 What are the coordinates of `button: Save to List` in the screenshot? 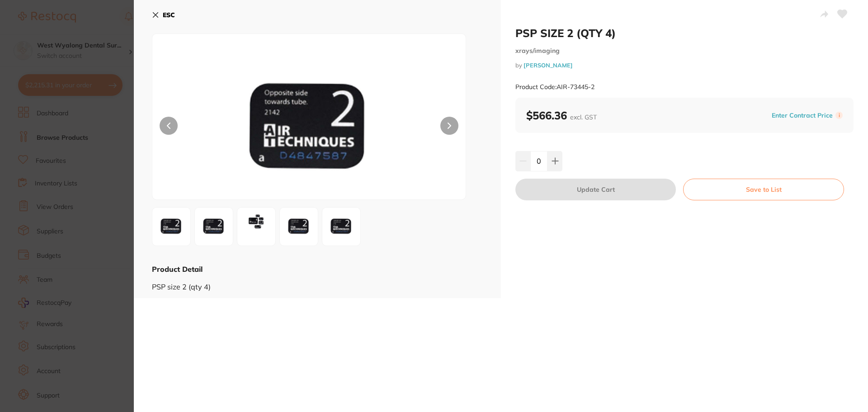 It's located at (763, 190).